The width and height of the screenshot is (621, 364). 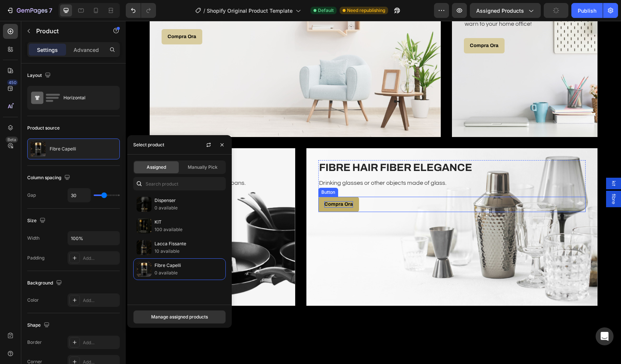 What do you see at coordinates (68, 31) in the screenshot?
I see `p: Product` at bounding box center [68, 31].